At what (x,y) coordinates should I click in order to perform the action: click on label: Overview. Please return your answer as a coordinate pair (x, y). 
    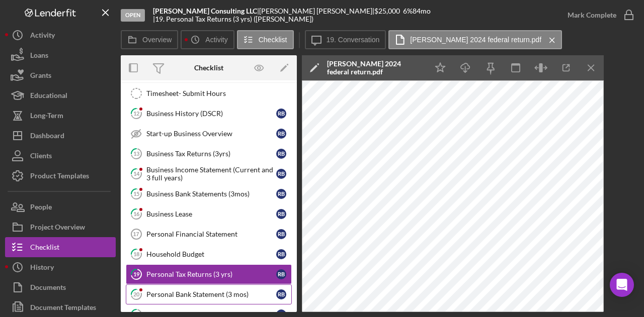
    Looking at the image, I should click on (157, 40).